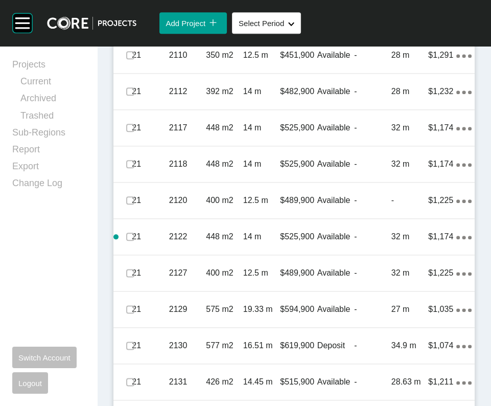 The height and width of the screenshot is (406, 491). Describe the element at coordinates (299, 382) in the screenshot. I see `p: $515,900` at that location.